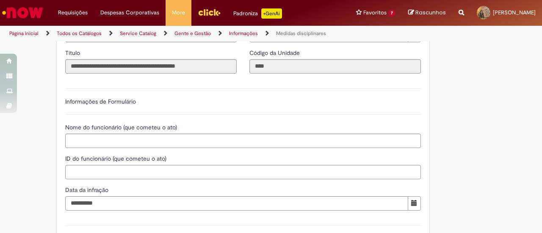 This screenshot has width=542, height=233. I want to click on a: Service Catalog, so click(138, 33).